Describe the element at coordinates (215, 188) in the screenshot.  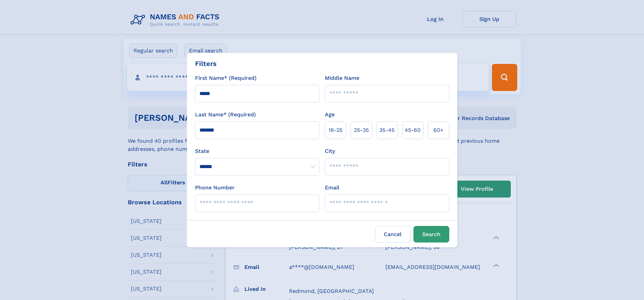
I see `label: Phone Number` at that location.